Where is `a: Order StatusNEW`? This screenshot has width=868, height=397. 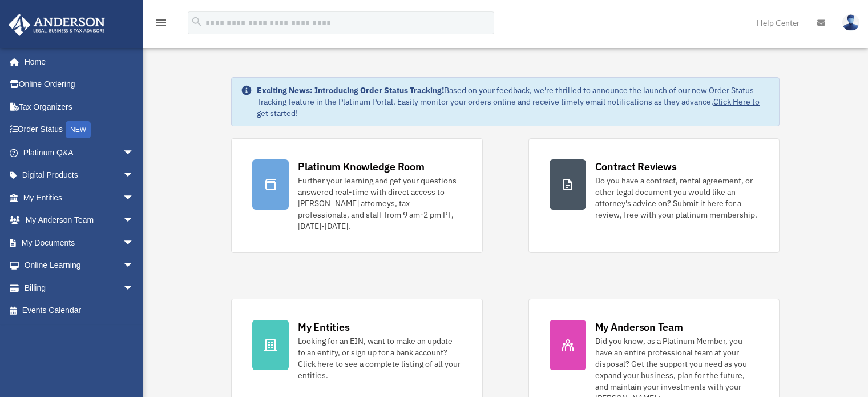 a: Order StatusNEW is located at coordinates (80, 130).